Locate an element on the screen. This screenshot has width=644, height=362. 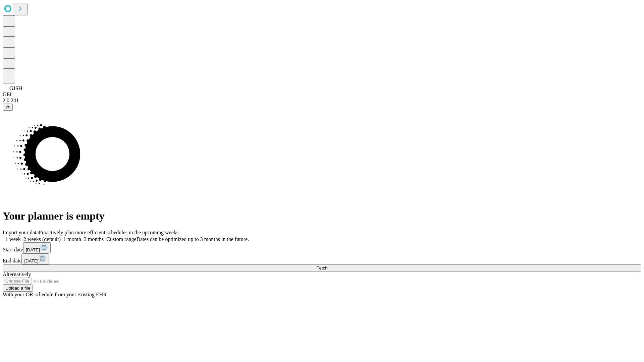
button: Upload a file is located at coordinates (18, 288).